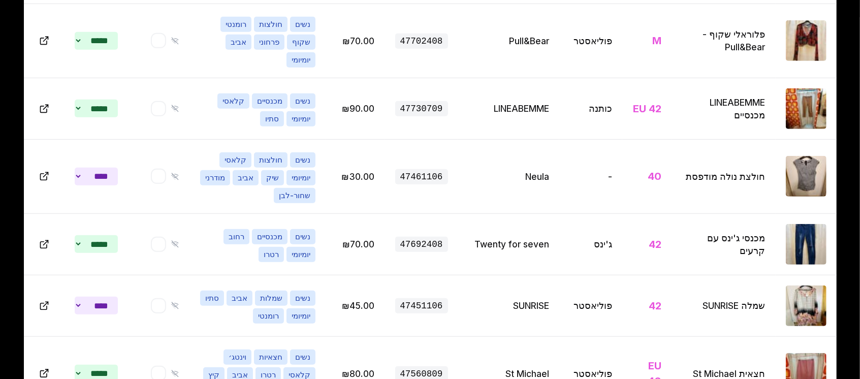 This screenshot has height=379, width=860. I want to click on span: 47730709, so click(421, 109).